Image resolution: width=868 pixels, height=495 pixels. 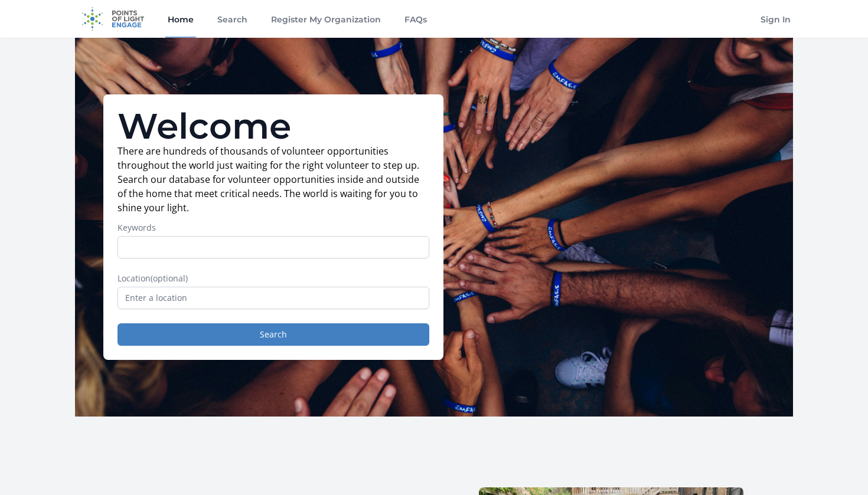 What do you see at coordinates (273, 228) in the screenshot?
I see `label: Keywords` at bounding box center [273, 228].